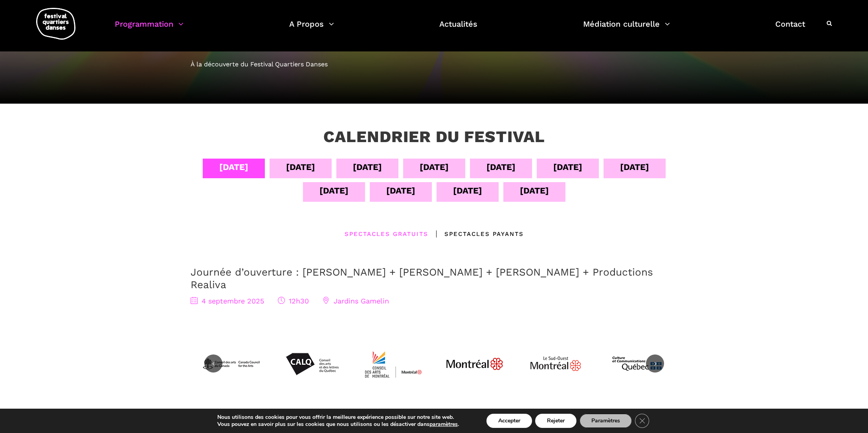  What do you see at coordinates (338, 417) in the screenshot?
I see `p: Nous utilisons des cookies pour vous offrir la meilleure expérience possible sur notre site web.` at bounding box center [338, 417].